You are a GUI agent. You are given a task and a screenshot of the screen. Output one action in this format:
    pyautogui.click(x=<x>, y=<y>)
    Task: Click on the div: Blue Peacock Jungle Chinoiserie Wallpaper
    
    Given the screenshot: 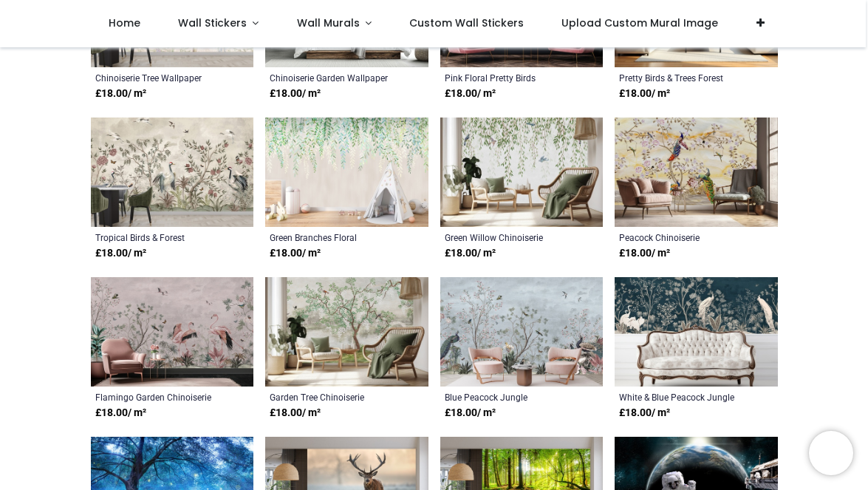 What is the action you would take?
    pyautogui.click(x=506, y=397)
    